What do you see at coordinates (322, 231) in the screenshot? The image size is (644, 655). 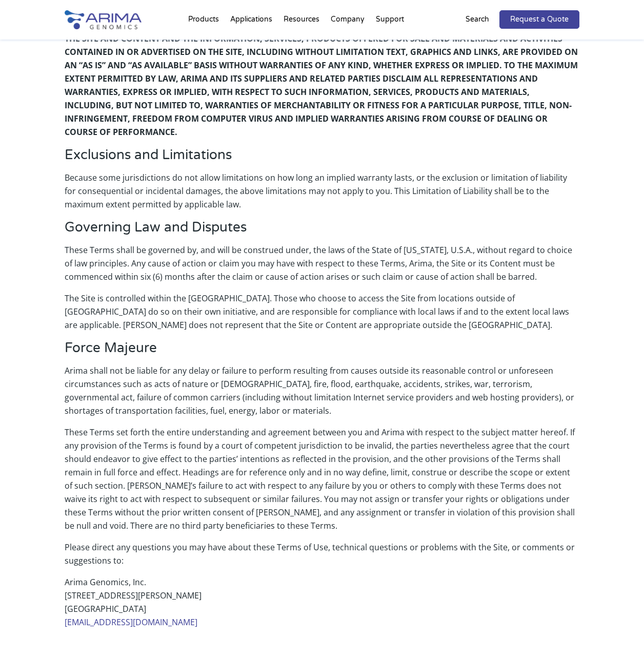 I see `h3: Governing Law and Disputes` at bounding box center [322, 231].